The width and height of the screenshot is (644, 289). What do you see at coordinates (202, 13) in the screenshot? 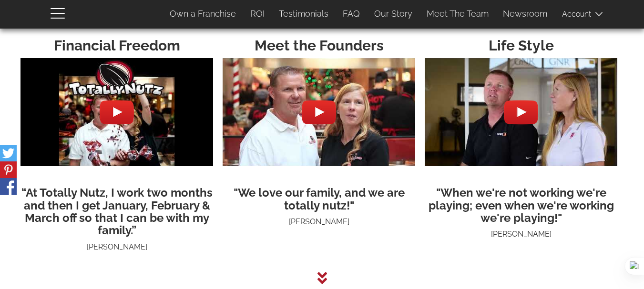
I see `a: Own a Franchise` at bounding box center [202, 13].